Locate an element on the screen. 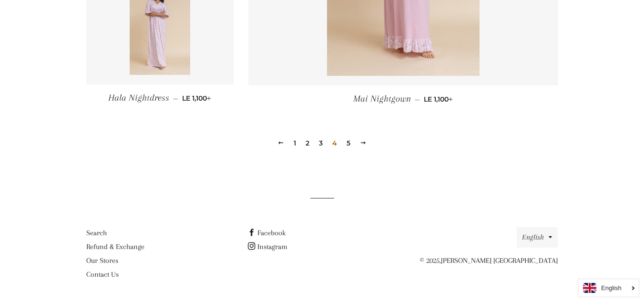 Image resolution: width=644 pixels, height=302 pixels. a: 1 is located at coordinates (295, 143).